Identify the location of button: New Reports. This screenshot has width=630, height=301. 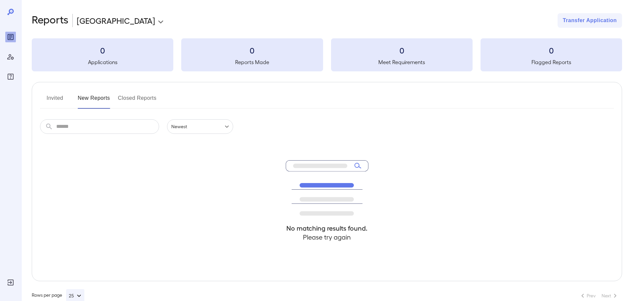
(94, 101).